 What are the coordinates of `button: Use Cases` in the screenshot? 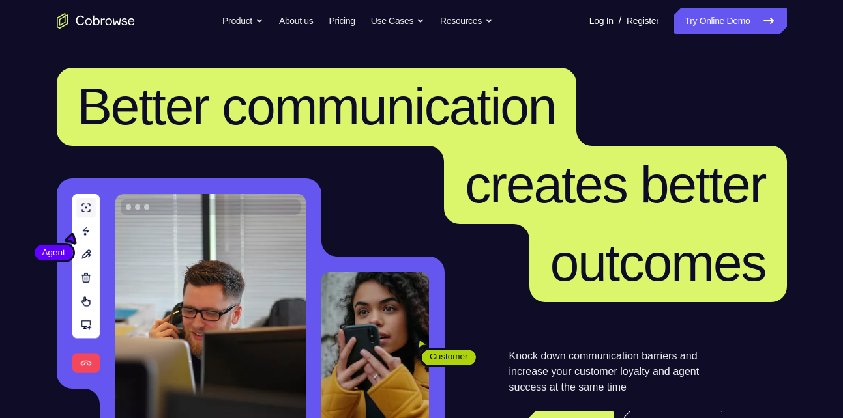 It's located at (398, 21).